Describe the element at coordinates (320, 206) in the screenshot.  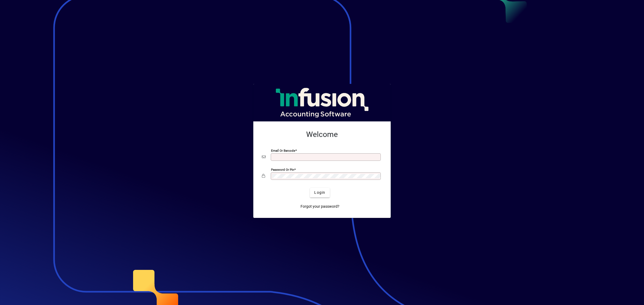
I see `span: Forgot your password?` at that location.